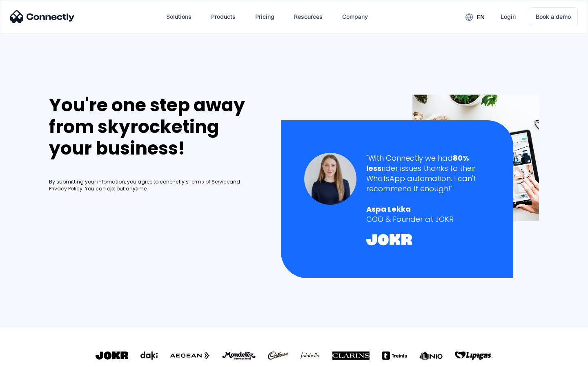  What do you see at coordinates (265, 17) in the screenshot?
I see `a: Pricing` at bounding box center [265, 17].